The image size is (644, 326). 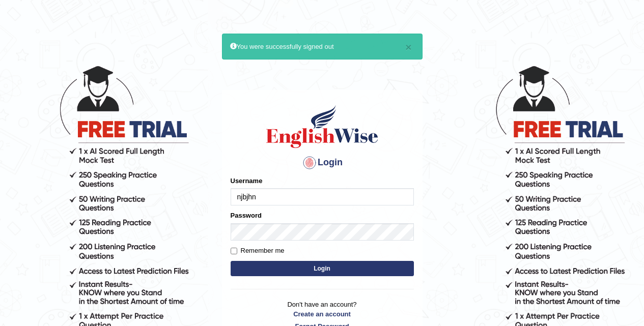 I want to click on input: Remember me, so click(x=233, y=251).